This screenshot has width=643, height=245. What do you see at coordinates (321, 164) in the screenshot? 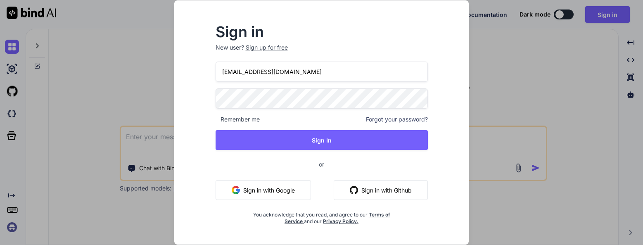
I see `span: or` at bounding box center [321, 164].